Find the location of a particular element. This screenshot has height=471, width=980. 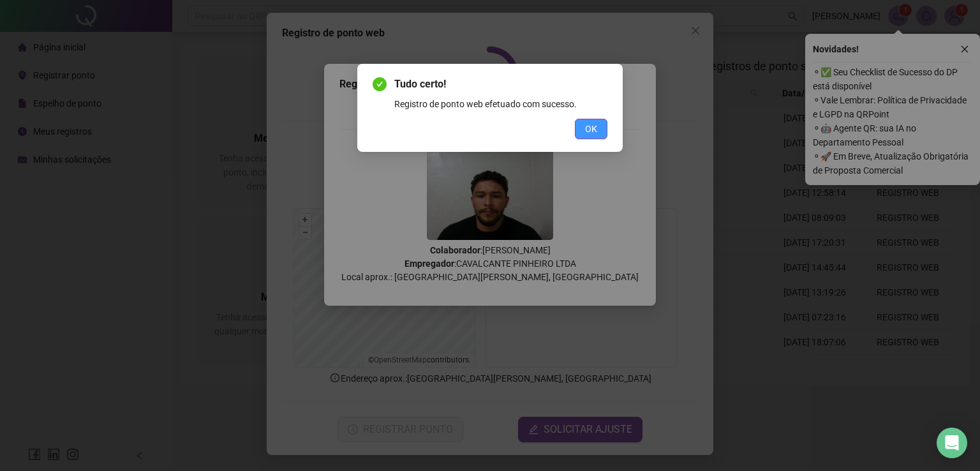

button: OK is located at coordinates (591, 129).